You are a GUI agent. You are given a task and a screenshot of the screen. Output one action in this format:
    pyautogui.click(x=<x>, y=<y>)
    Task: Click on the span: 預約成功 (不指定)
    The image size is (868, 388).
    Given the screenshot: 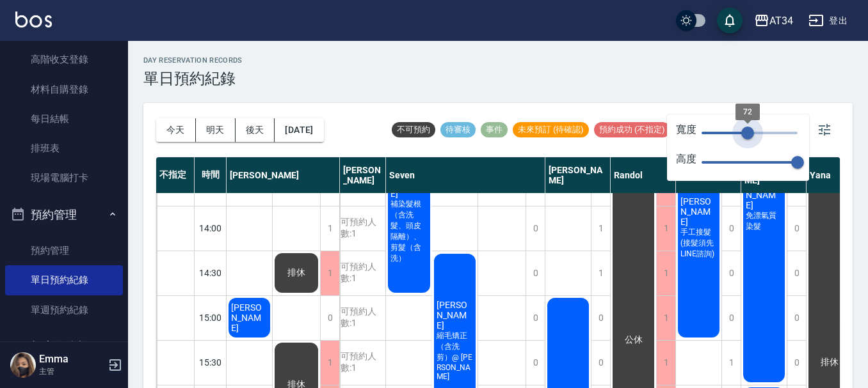 What is the action you would take?
    pyautogui.click(x=632, y=130)
    